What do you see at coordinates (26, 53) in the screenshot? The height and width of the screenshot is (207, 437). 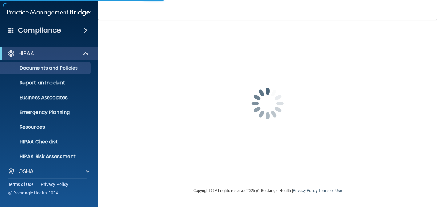 I see `p: HIPAA` at bounding box center [26, 53].